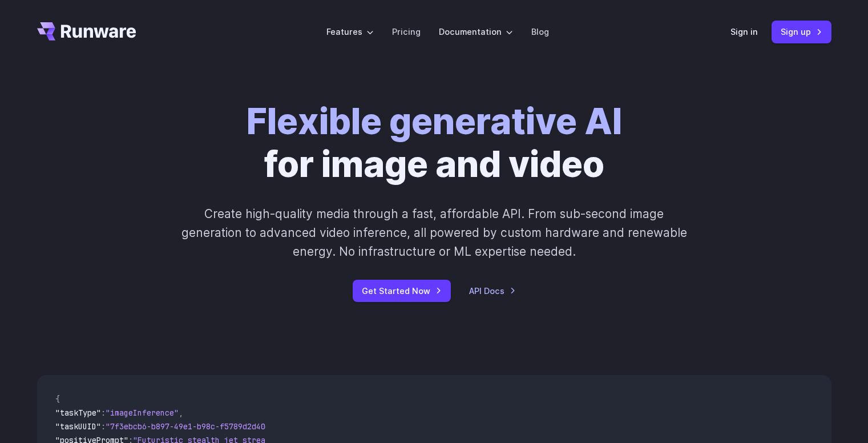  What do you see at coordinates (434, 143) in the screenshot?
I see `h1: for image and video` at bounding box center [434, 143].